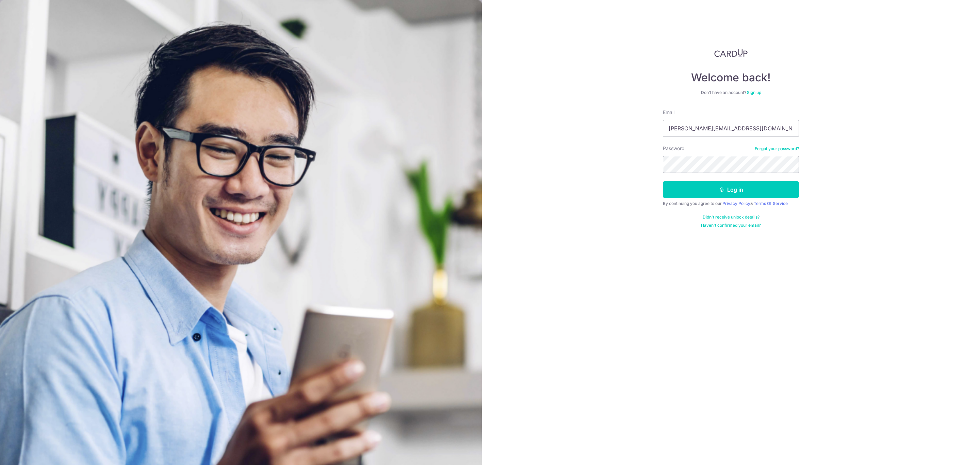 This screenshot has width=980, height=465. Describe the element at coordinates (731, 217) in the screenshot. I see `a: Didn't receive unlock details?` at that location.